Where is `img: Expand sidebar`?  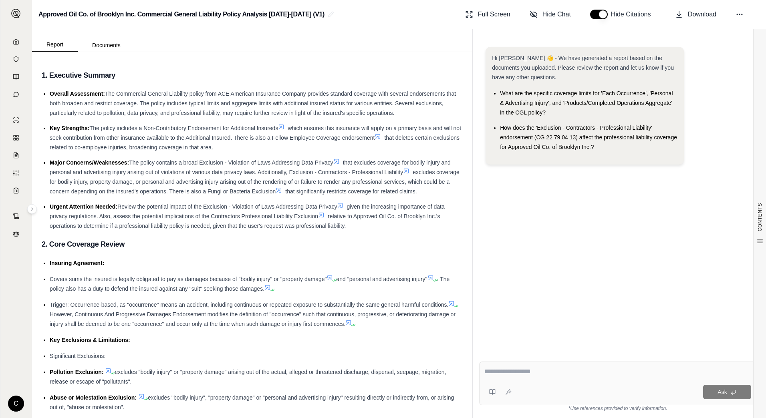 img: Expand sidebar is located at coordinates (16, 14).